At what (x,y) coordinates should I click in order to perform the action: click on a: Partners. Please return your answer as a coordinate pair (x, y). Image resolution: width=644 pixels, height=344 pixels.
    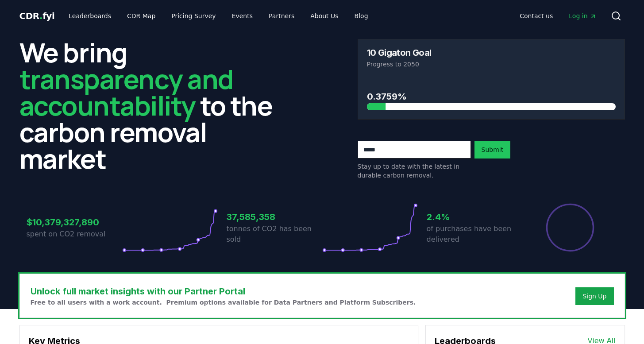
    Looking at the image, I should click on (282, 16).